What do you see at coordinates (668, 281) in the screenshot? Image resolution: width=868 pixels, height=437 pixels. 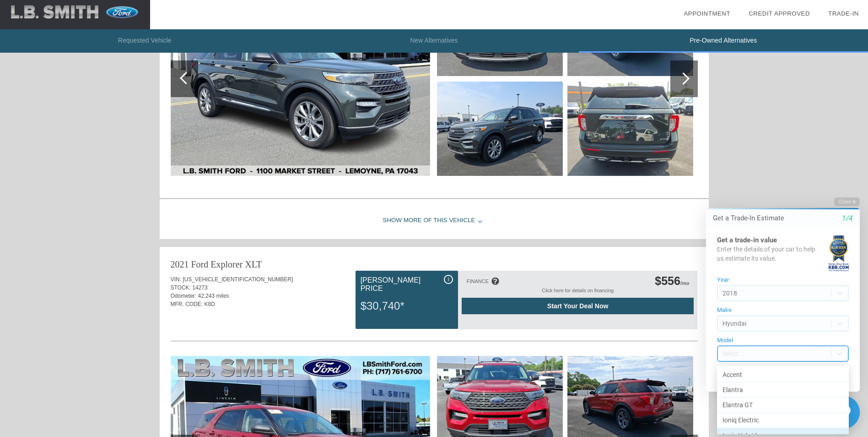 I see `span: $556` at bounding box center [668, 281].